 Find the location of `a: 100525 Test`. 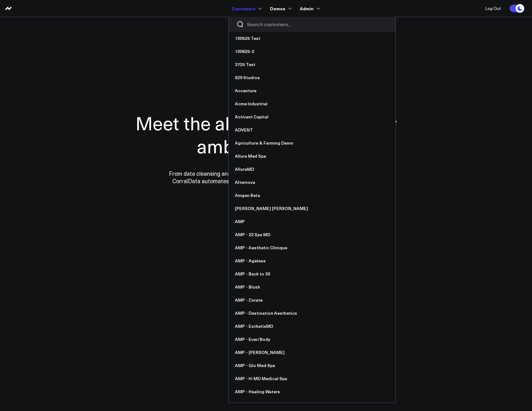

a: 100525 Test is located at coordinates (312, 38).